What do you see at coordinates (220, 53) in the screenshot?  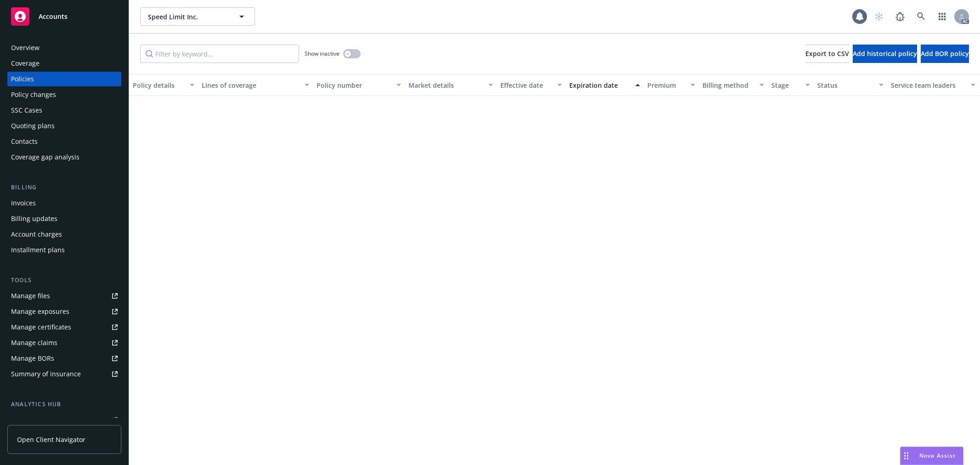 I see `input: Filter by keyword...` at bounding box center [220, 53].